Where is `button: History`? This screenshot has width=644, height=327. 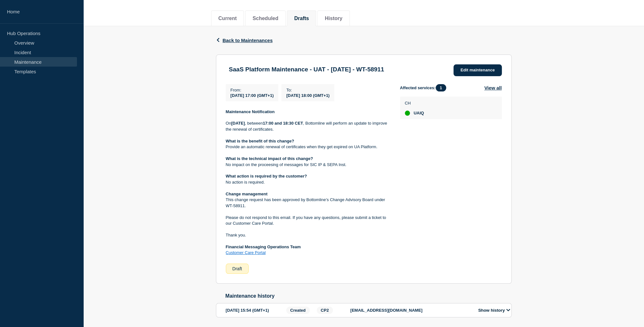
button: History is located at coordinates (334, 18).